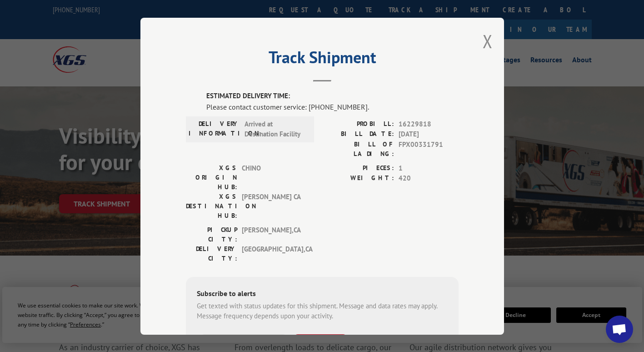 This screenshot has width=644, height=352. What do you see at coordinates (429, 178) in the screenshot?
I see `span: 420` at bounding box center [429, 178].